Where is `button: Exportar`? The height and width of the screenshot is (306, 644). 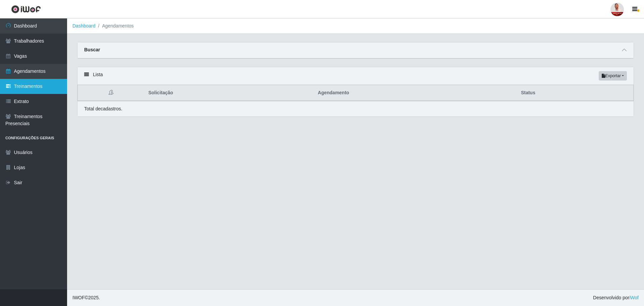 button: Exportar is located at coordinates (613, 76).